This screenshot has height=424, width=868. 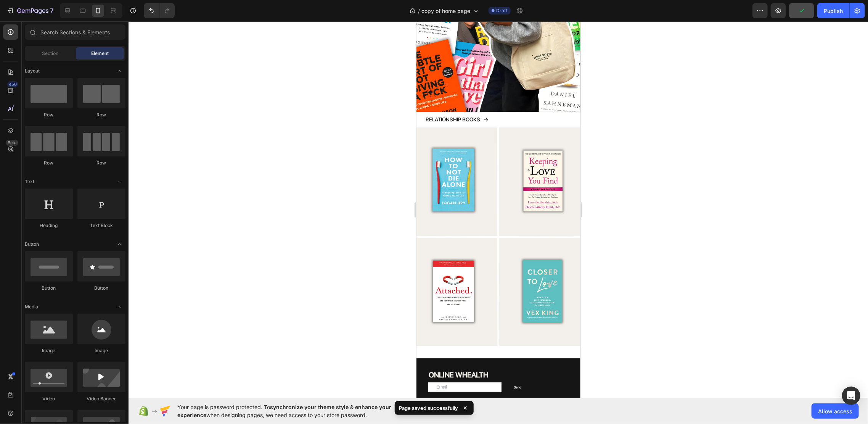 What do you see at coordinates (502, 11) in the screenshot?
I see `span: Draft` at bounding box center [502, 11].